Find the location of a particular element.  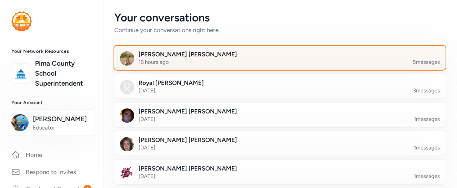

span: Educator is located at coordinates (62, 128).